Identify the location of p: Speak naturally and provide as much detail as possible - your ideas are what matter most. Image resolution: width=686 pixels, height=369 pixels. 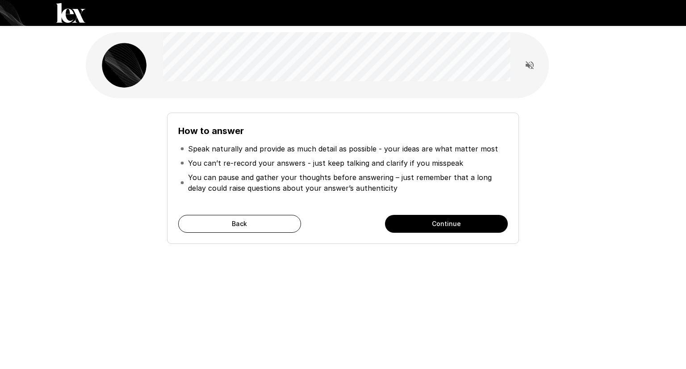
(343, 149).